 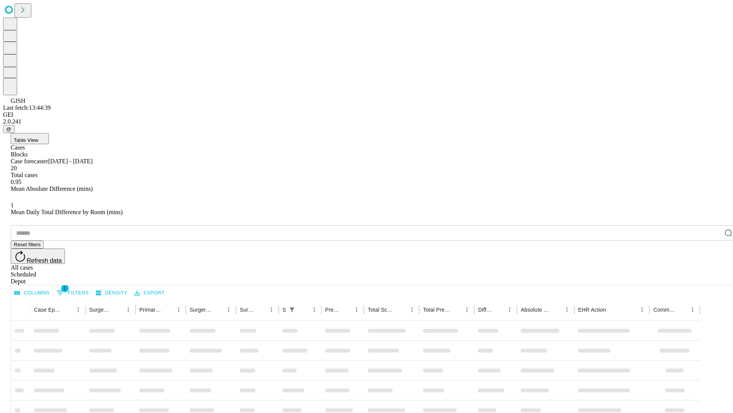 I want to click on div: Difference, so click(x=486, y=309).